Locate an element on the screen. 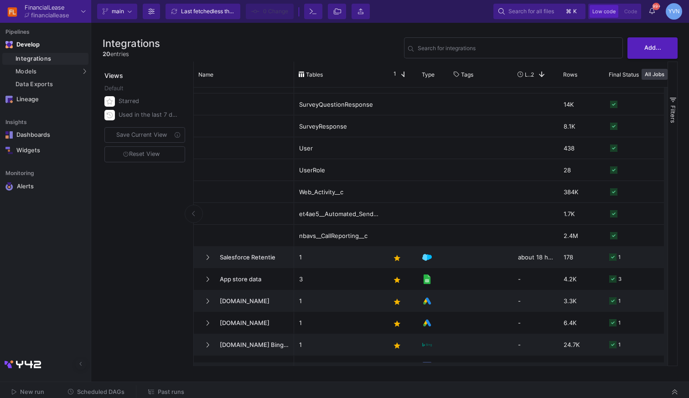 The width and height of the screenshot is (689, 398). div: 28 is located at coordinates (581, 170).